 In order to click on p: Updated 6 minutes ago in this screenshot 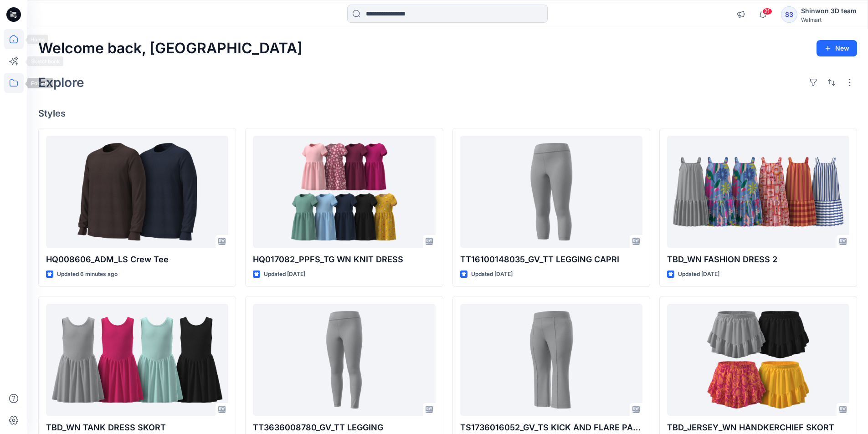, I will do `click(87, 274)`.